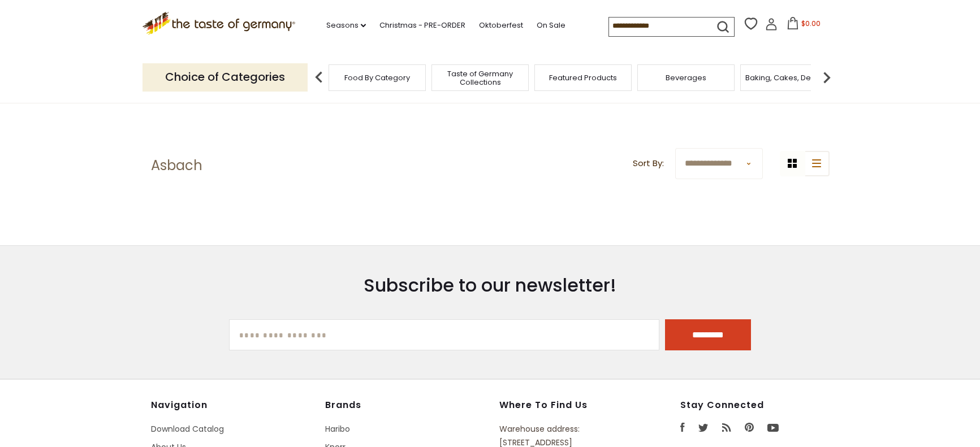 This screenshot has width=980, height=447. I want to click on span: Featured Products, so click(583, 77).